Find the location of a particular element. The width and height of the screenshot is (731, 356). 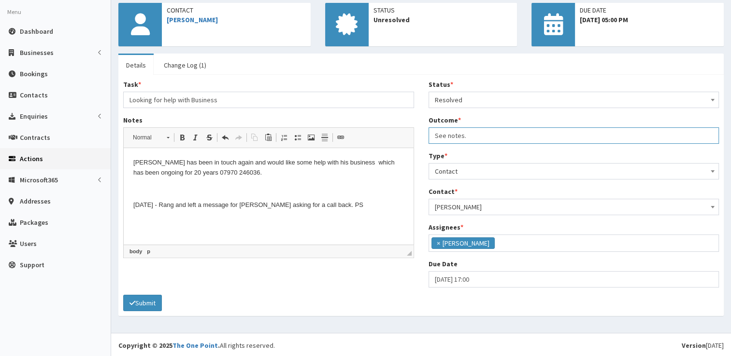

span: Status is located at coordinates (443, 10).